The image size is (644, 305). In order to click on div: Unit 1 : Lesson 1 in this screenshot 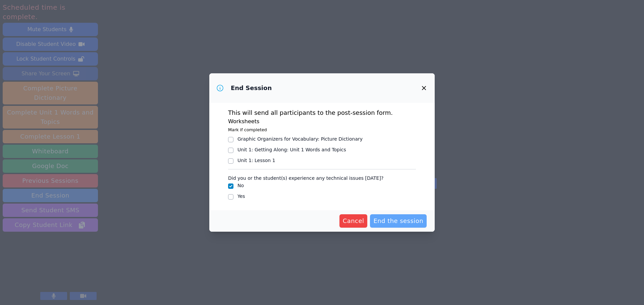, I will do `click(256, 161)`.